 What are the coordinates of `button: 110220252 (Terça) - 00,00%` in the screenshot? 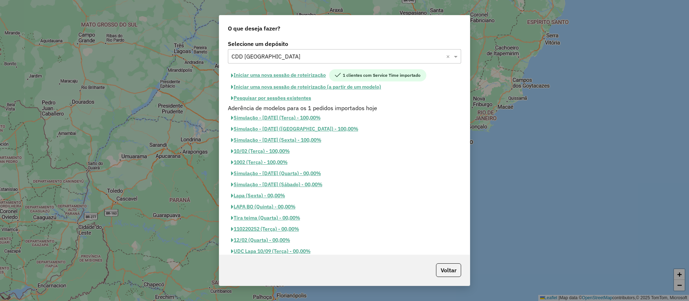 It's located at (265, 229).